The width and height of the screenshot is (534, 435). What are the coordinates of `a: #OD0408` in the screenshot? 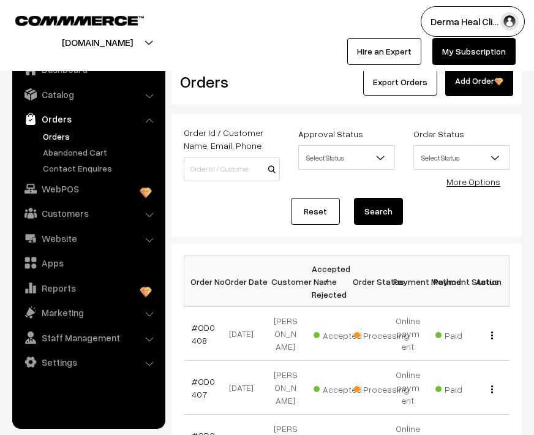 It's located at (203, 334).